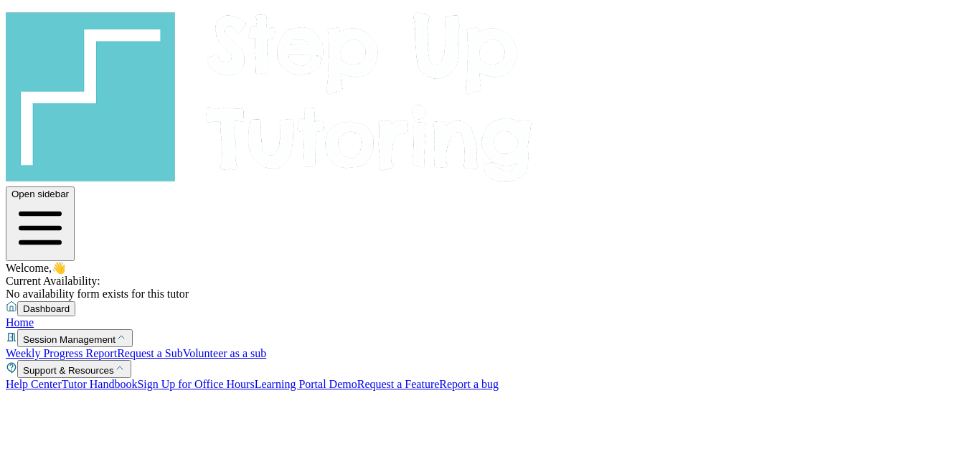 The height and width of the screenshot is (454, 980). I want to click on a: Sign Up for Office Hours, so click(195, 384).